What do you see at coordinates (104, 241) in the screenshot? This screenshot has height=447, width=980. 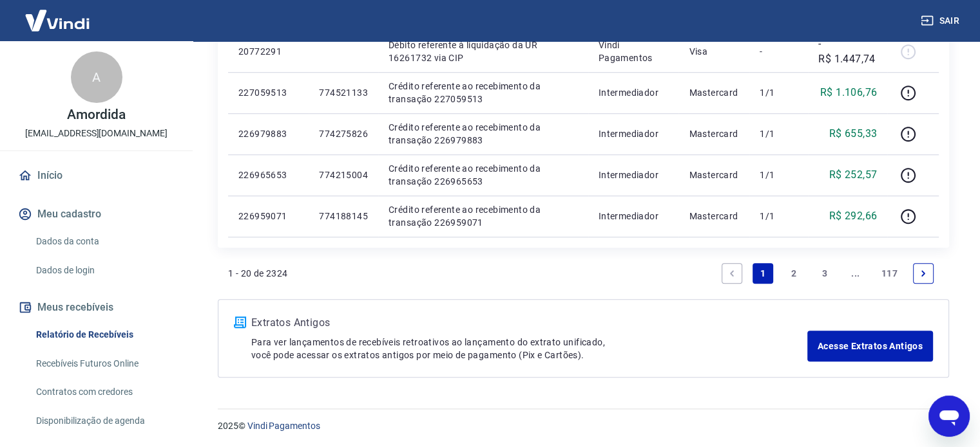 I see `a: Dados da conta` at bounding box center [104, 241].